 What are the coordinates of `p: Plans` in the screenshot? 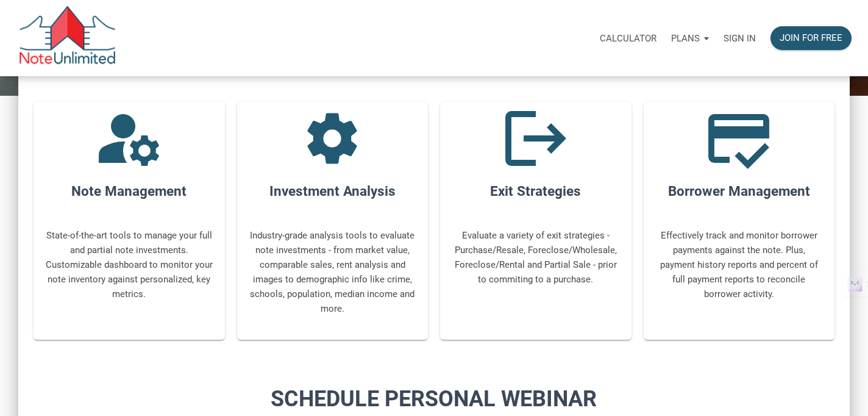 It's located at (685, 38).